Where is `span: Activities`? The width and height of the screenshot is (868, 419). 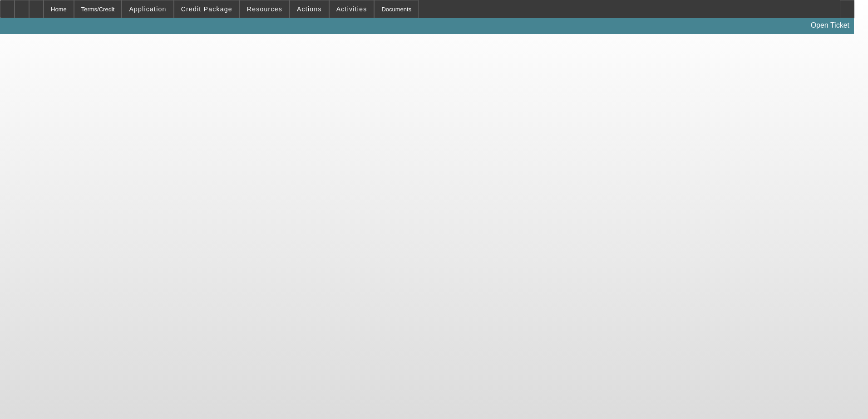
span: Activities is located at coordinates (352, 9).